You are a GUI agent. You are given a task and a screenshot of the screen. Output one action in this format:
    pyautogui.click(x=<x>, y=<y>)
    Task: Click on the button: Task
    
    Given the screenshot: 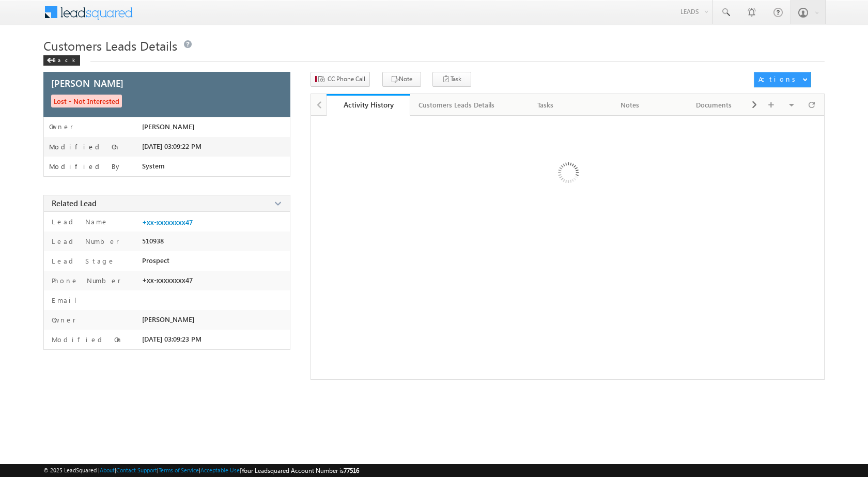 What is the action you would take?
    pyautogui.click(x=452, y=79)
    